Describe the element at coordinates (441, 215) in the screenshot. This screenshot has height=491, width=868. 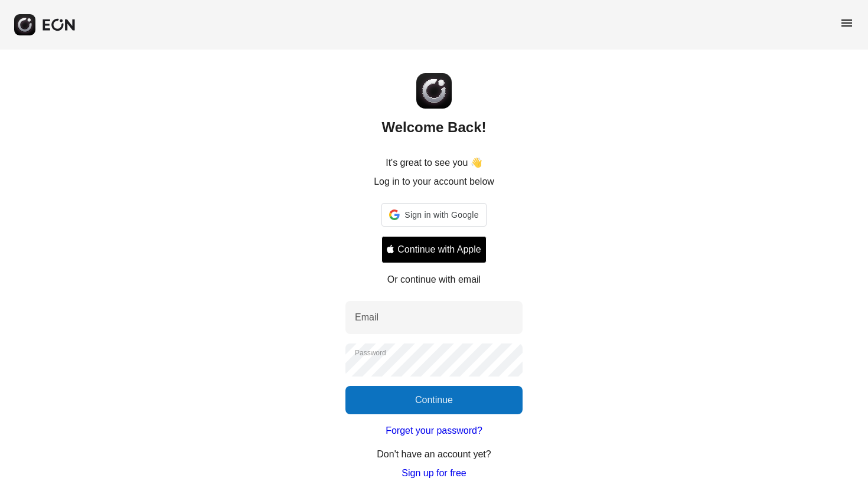
I see `span: Sign in with Google` at that location.